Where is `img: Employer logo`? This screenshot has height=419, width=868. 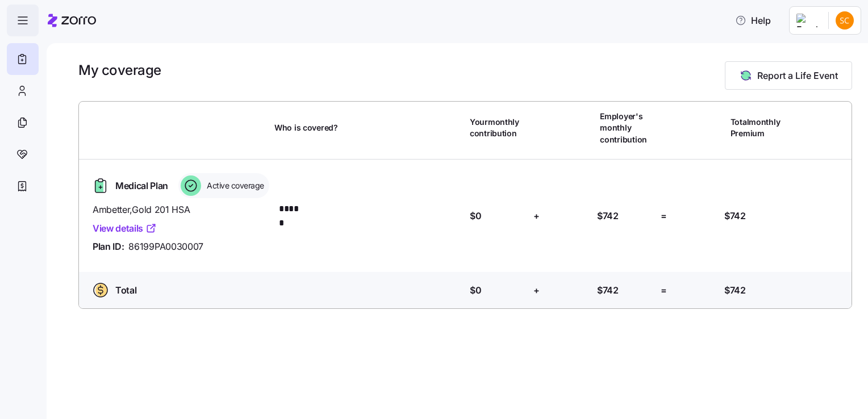 img: Employer logo is located at coordinates (808, 21).